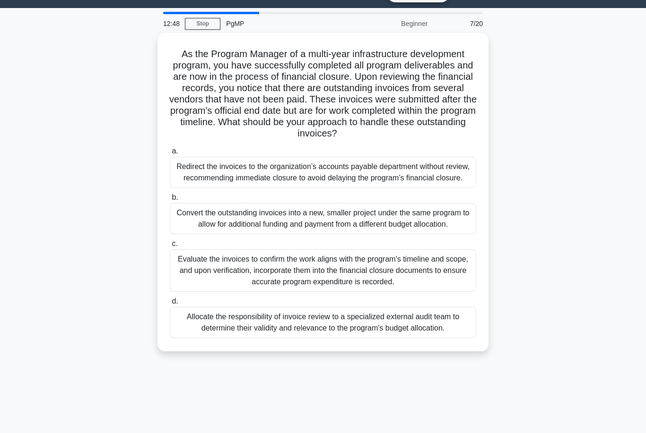  Describe the element at coordinates (323, 271) in the screenshot. I see `div: Evaluate the invoices to confirm the work aligns with the program's timeline and scope, and upon ...` at that location.